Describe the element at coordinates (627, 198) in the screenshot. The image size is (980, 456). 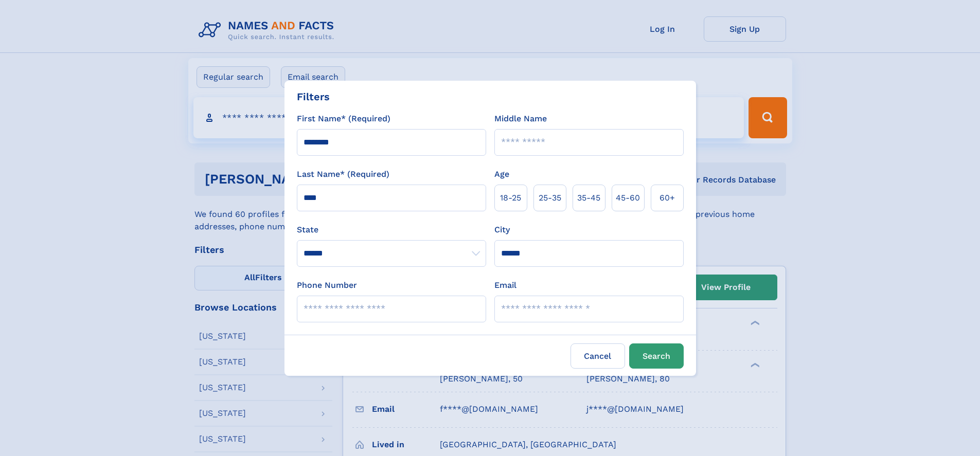
I see `span: 45‑60` at that location.